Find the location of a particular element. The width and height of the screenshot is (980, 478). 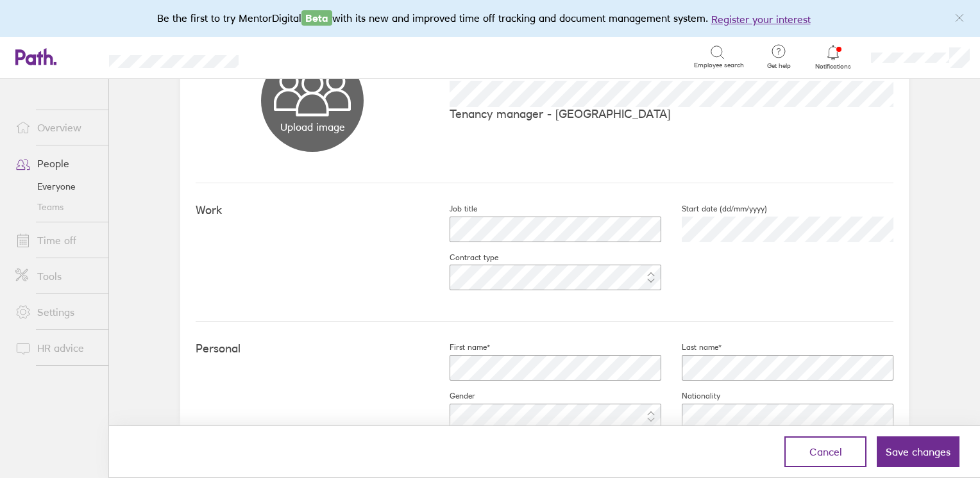

label: Last name* is located at coordinates (691, 348).